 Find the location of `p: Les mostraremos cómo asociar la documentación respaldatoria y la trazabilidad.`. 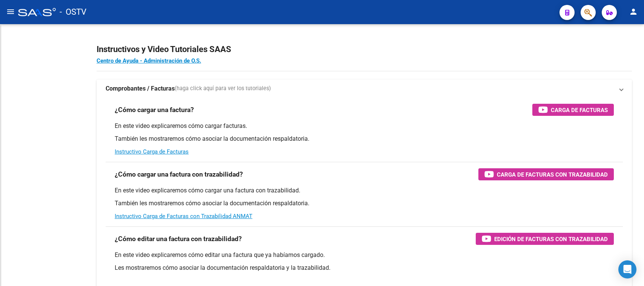

p: Les mostraremos cómo asociar la documentación respaldatoria y la trazabilidad. is located at coordinates (364, 268).